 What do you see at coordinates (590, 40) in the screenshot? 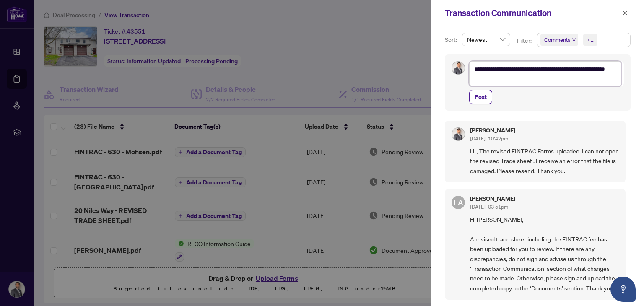
I see `div: +1` at bounding box center [590, 40].